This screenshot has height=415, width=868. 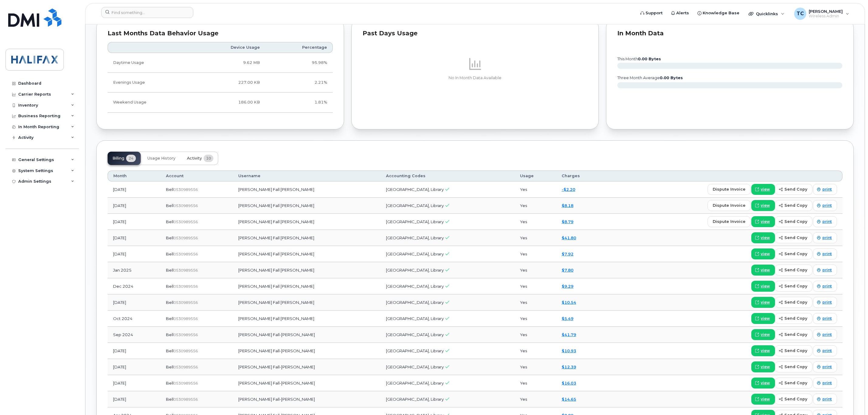 I want to click on td: Oct 2024, so click(x=134, y=318).